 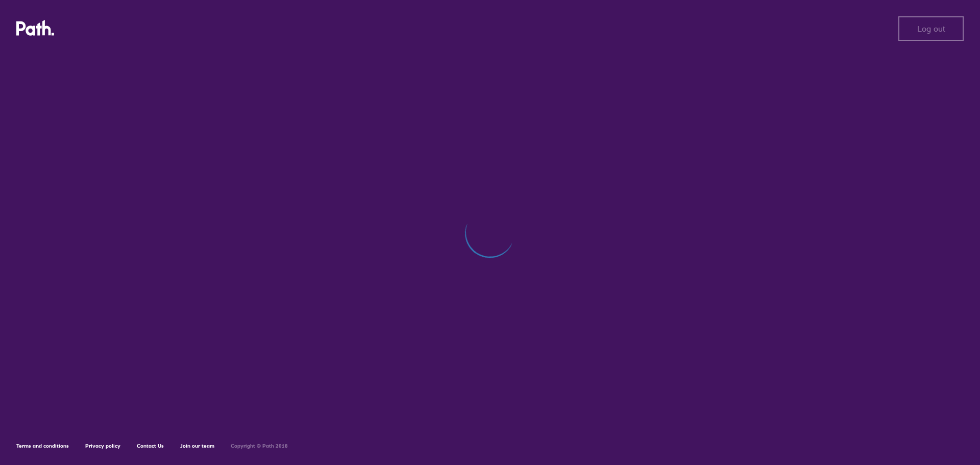 I want to click on h6: Copyright © Path 2018, so click(x=259, y=446).